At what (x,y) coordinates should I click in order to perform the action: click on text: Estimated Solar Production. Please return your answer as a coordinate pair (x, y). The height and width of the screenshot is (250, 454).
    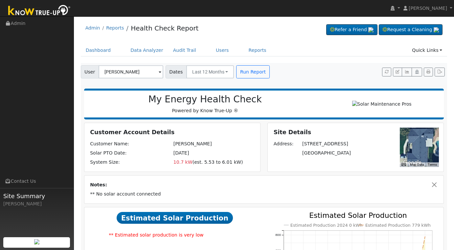
    Looking at the image, I should click on (358, 215).